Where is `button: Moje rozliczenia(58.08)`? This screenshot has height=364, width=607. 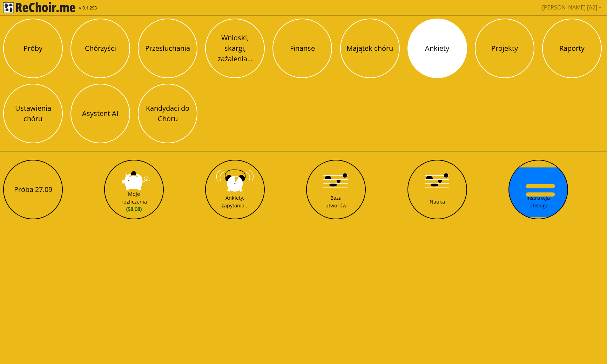
button: Moje rozliczenia(58.08) is located at coordinates (134, 190).